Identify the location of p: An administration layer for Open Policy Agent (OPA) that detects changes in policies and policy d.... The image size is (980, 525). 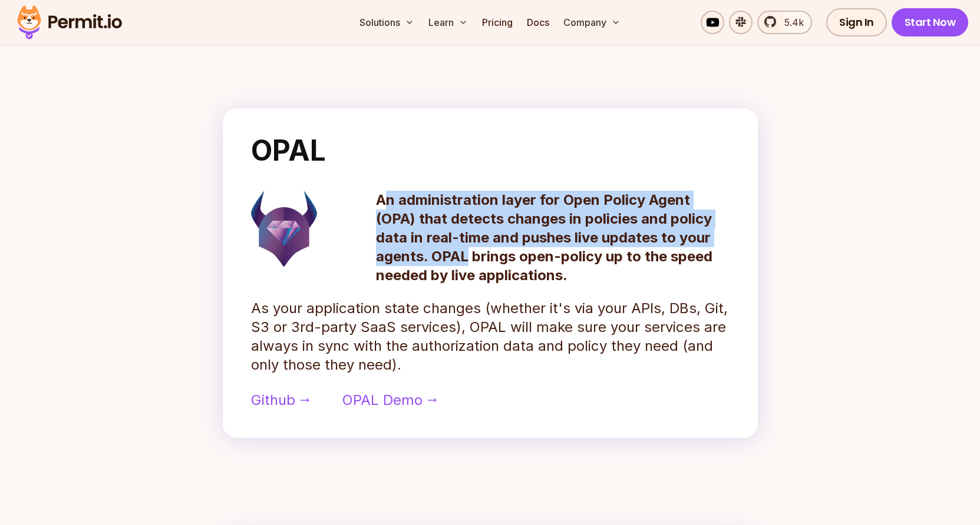
(553, 238).